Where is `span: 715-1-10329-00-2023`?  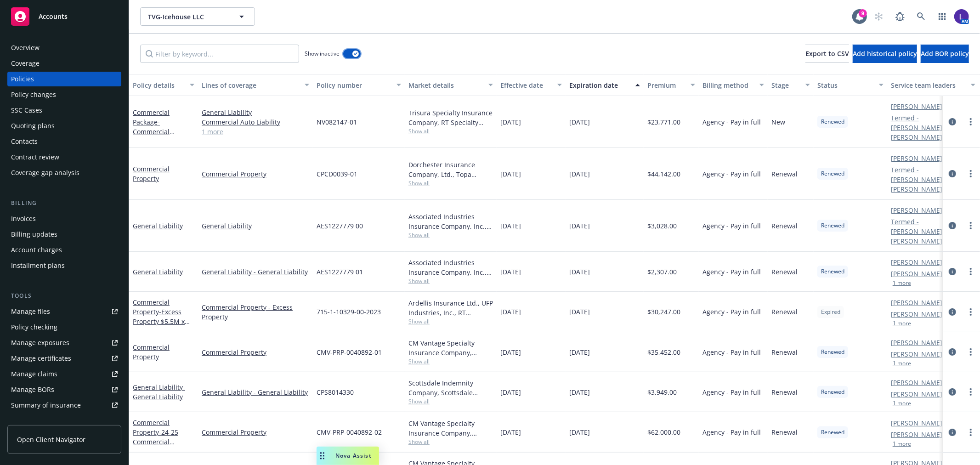 span: 715-1-10329-00-2023 is located at coordinates (349, 312).